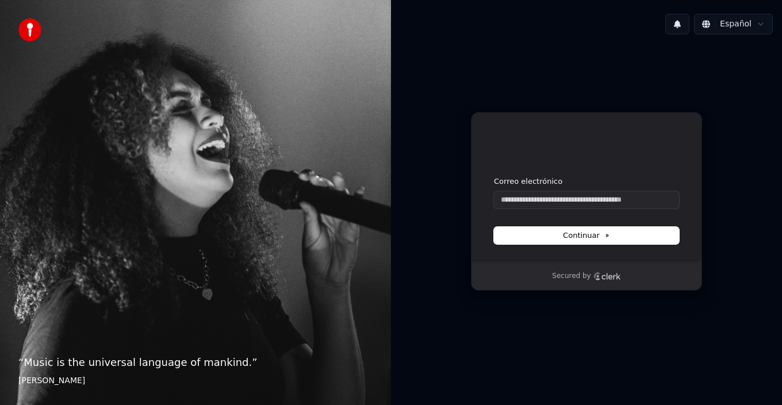  Describe the element at coordinates (195, 363) in the screenshot. I see `p: “ Music is the universal language of mankind. ”` at that location.